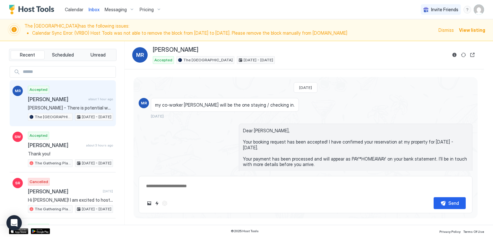 The image size is (493, 237). Describe the element at coordinates (468, 10) in the screenshot. I see `div: menu` at that location.